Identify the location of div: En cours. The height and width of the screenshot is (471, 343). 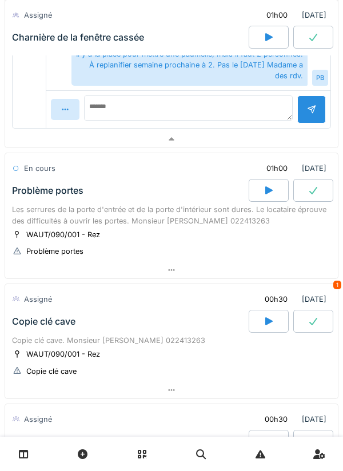
(39, 168).